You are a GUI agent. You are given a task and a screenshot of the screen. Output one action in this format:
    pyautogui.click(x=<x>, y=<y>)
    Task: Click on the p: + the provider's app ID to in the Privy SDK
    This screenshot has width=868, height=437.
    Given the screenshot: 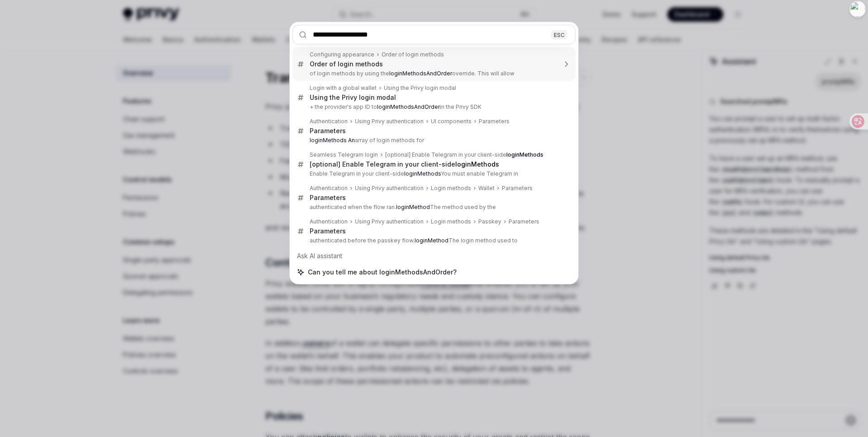 What is the action you would take?
    pyautogui.click(x=433, y=107)
    